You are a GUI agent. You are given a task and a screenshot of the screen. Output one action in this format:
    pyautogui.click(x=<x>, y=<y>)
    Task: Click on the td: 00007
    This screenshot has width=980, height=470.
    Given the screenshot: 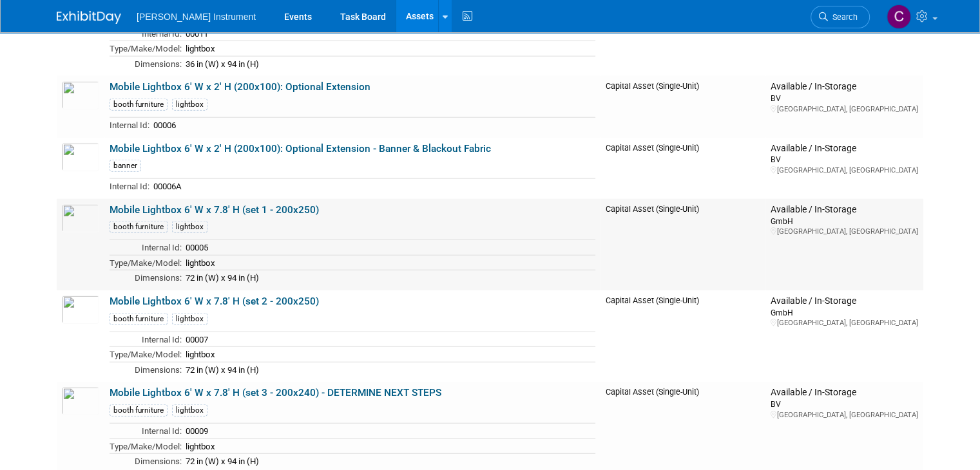 What is the action you would take?
    pyautogui.click(x=388, y=339)
    